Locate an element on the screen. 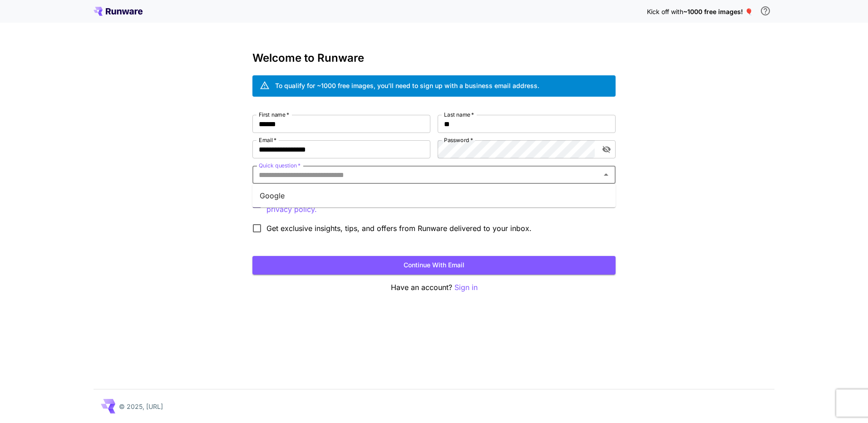 Image resolution: width=868 pixels, height=423 pixels. button: In order to qualify for free credit, you need to sign up with a business email address and click ... is located at coordinates (765, 11).